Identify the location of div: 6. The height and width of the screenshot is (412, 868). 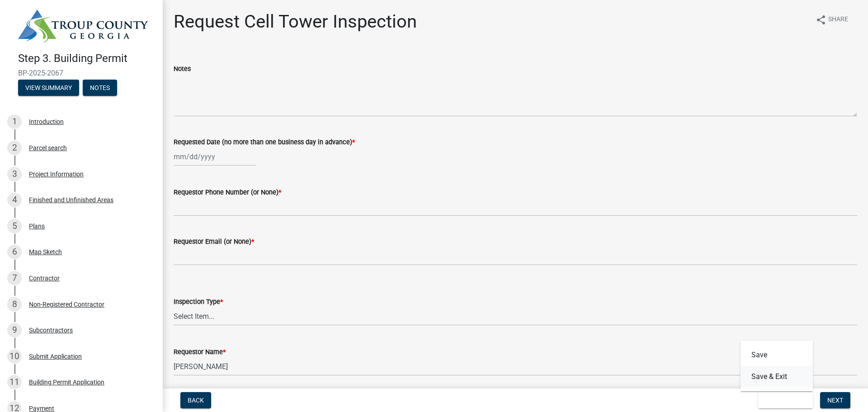
(15, 252).